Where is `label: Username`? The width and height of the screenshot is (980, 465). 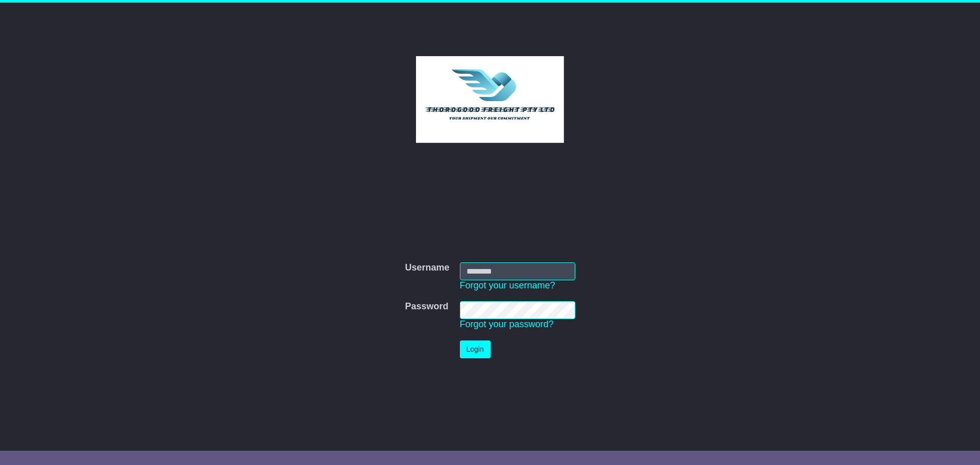 label: Username is located at coordinates (426, 268).